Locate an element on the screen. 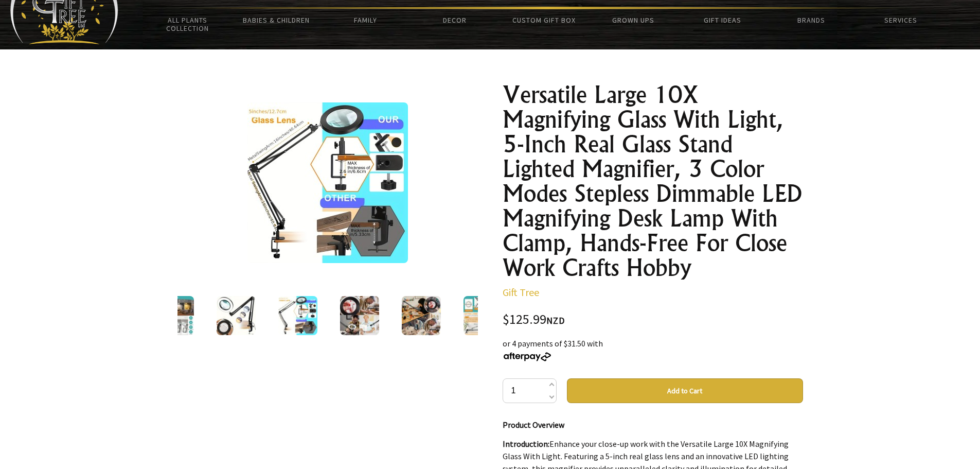 Image resolution: width=980 pixels, height=469 pixels. span: NZD is located at coordinates (556, 320).